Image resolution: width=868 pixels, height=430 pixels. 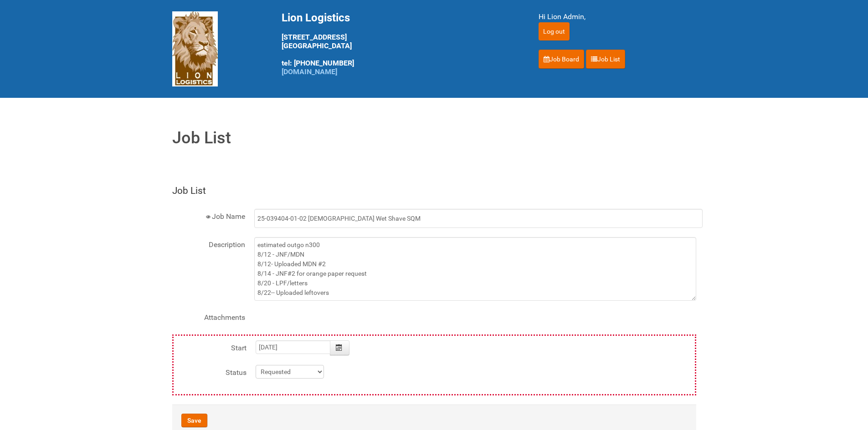 I want to click on a: Job Board, so click(x=561, y=59).